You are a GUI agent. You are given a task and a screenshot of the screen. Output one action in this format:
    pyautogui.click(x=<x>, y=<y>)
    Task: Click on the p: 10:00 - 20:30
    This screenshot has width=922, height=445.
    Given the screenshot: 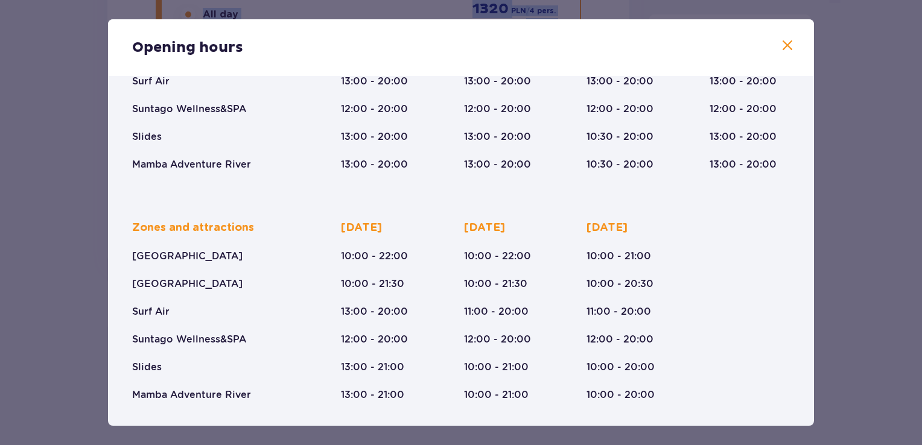 What is the action you would take?
    pyautogui.click(x=620, y=284)
    